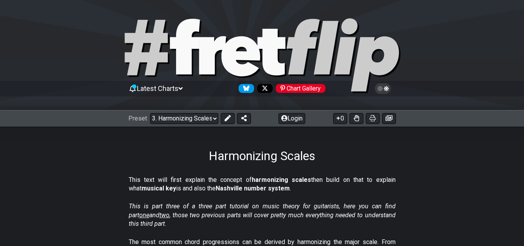 This screenshot has width=524, height=246. Describe the element at coordinates (159, 188) in the screenshot. I see `strong: musical key` at that location.